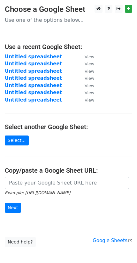 The height and width of the screenshot is (263, 137). Describe the element at coordinates (69, 9) in the screenshot. I see `h3: Choose a Google Sheet` at that location.